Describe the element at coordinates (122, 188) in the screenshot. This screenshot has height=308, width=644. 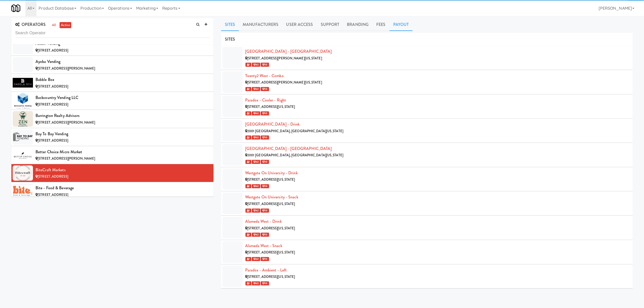
I see `div: Bite - Food & Beverage` at that location.